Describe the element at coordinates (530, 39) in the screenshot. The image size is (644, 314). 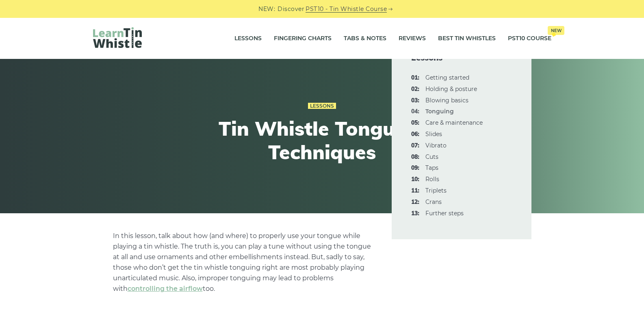
I see `a: PST10 CourseNew` at that location.